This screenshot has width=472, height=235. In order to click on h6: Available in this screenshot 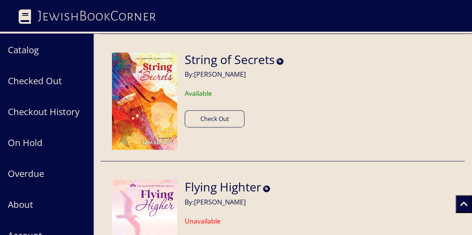, I will do `click(234, 93)`.